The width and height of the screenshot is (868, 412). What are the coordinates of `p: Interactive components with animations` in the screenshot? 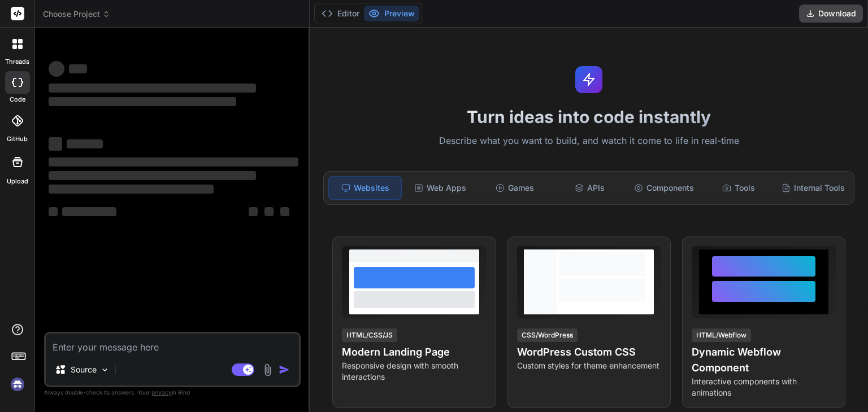 It's located at (763, 387).